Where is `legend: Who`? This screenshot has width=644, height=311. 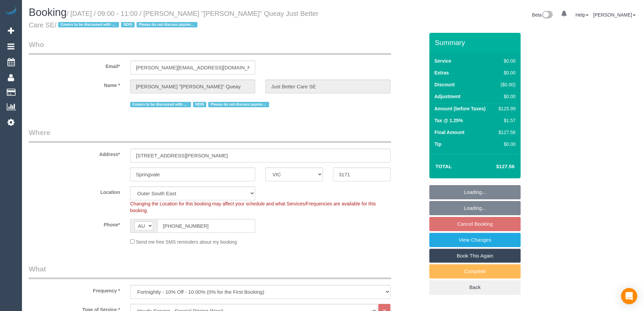
legend: Who is located at coordinates (210, 47).